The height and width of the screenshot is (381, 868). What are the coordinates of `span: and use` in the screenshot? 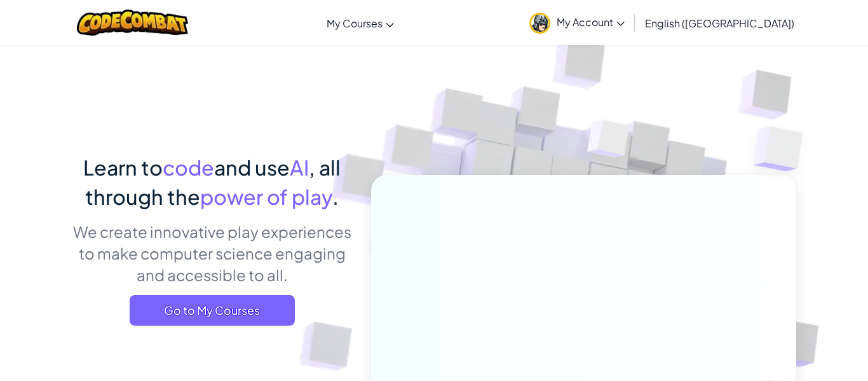 It's located at (251, 167).